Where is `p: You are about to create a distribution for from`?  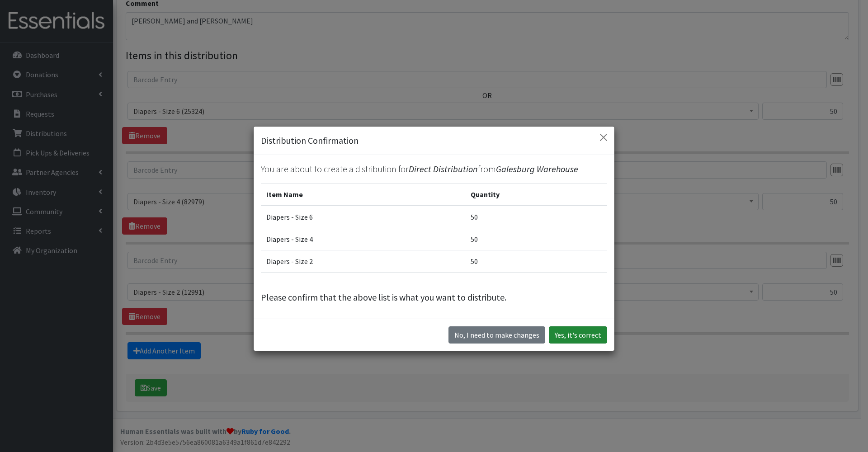 p: You are about to create a distribution for from is located at coordinates (434, 169).